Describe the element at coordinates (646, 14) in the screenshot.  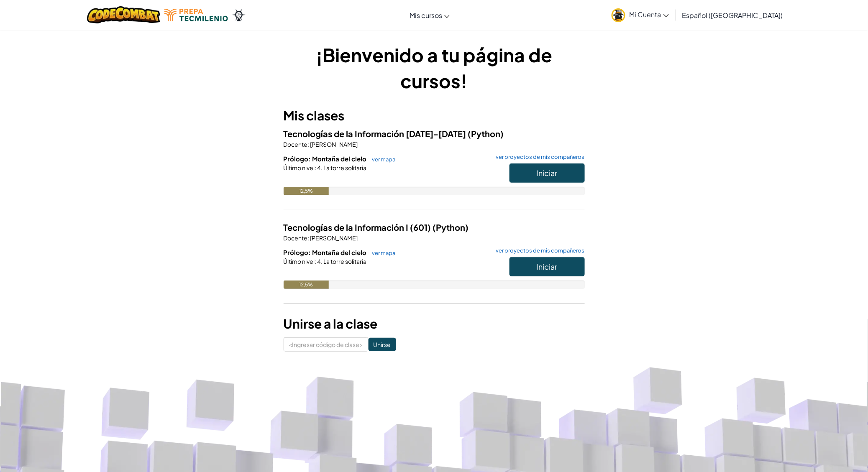
I see `font: Mi Cuenta` at that location.